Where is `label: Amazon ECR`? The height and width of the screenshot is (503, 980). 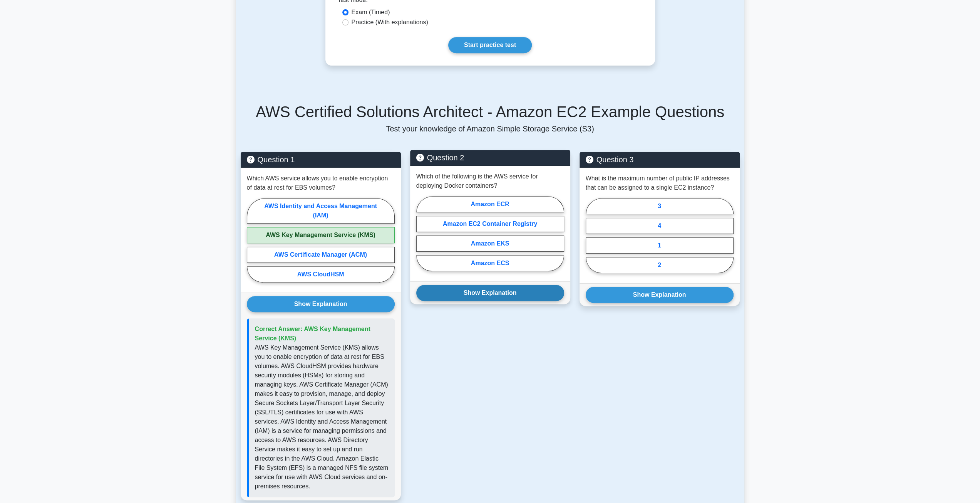
label: Amazon ECR is located at coordinates (490, 204).